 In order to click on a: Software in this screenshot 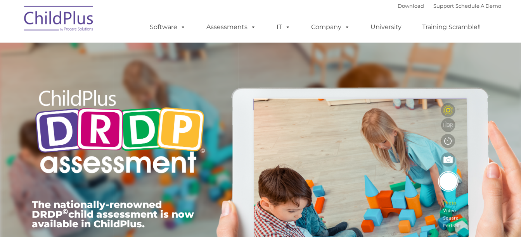, I will do `click(168, 27)`.